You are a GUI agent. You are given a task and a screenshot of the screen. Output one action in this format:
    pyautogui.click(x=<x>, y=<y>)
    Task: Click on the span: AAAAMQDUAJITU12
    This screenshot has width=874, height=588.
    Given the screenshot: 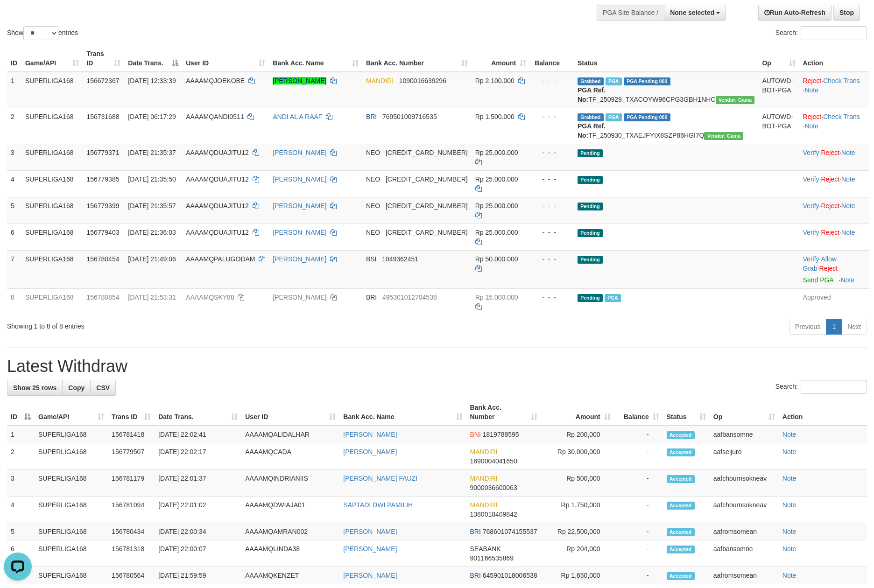 What is the action you would take?
    pyautogui.click(x=217, y=232)
    